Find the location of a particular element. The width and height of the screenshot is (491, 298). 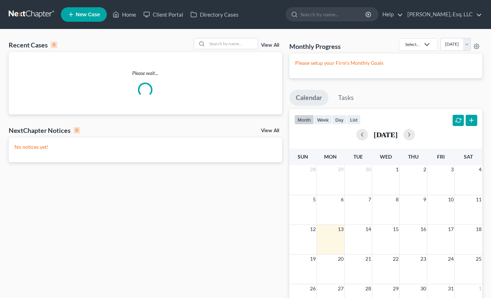

p: Please setup your Firm's Monthly Goals is located at coordinates (386, 63).